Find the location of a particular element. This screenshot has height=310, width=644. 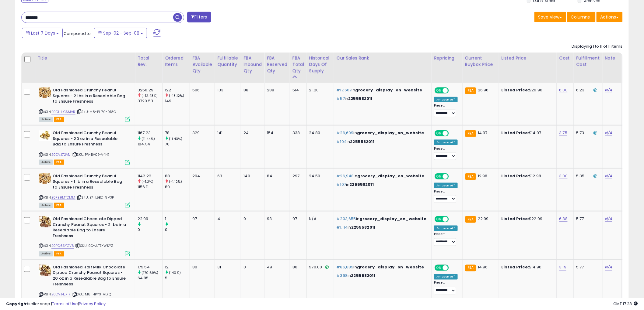

div: Note is located at coordinates (611, 58).